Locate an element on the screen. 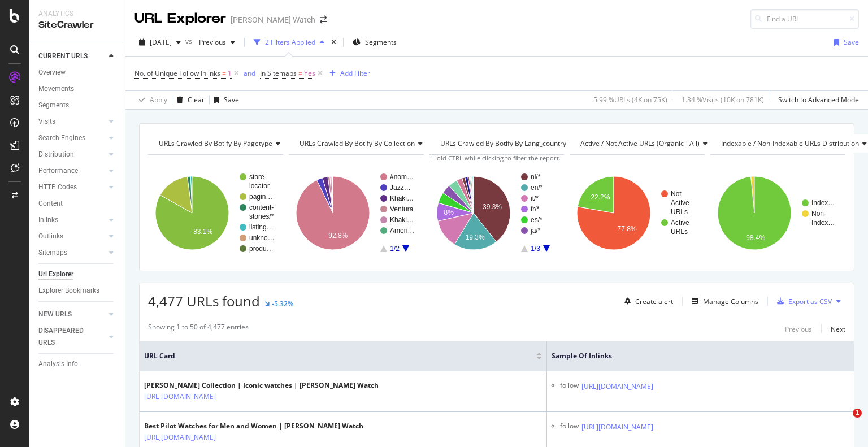 The image size is (868, 447). text: 77.8% is located at coordinates (628, 229).